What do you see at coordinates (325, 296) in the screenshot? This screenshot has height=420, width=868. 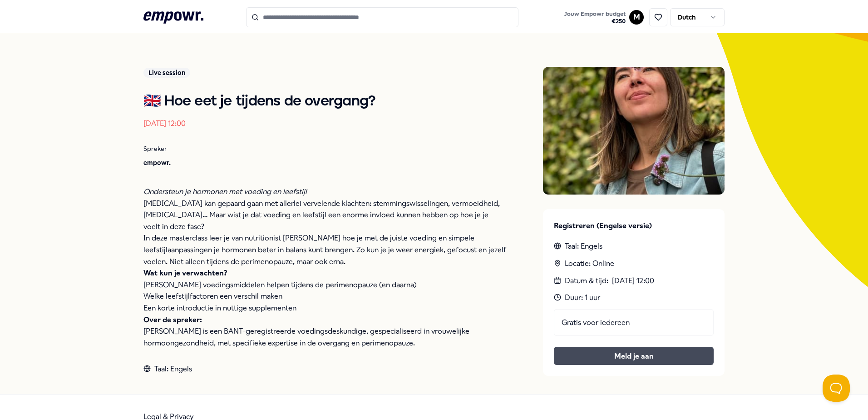 I see `p: Welke leefstijlfactoren een verschil maken` at bounding box center [325, 296].